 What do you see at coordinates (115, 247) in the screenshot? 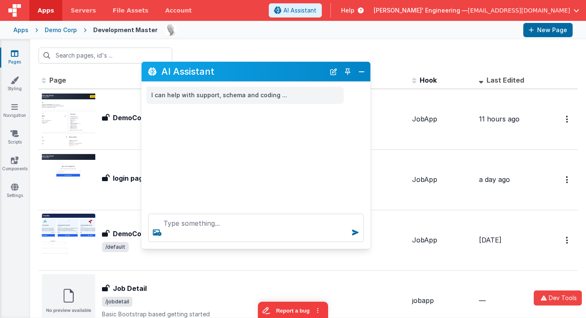
I see `span: /default` at bounding box center [115, 247].